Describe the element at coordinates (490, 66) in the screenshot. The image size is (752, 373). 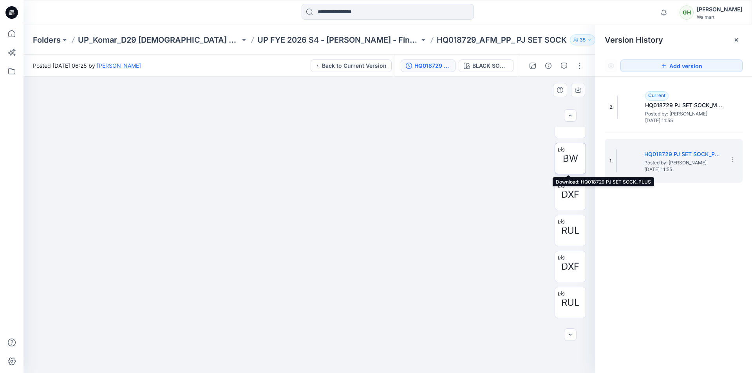
I see `div: BLACK SOOT 210131` at that location.